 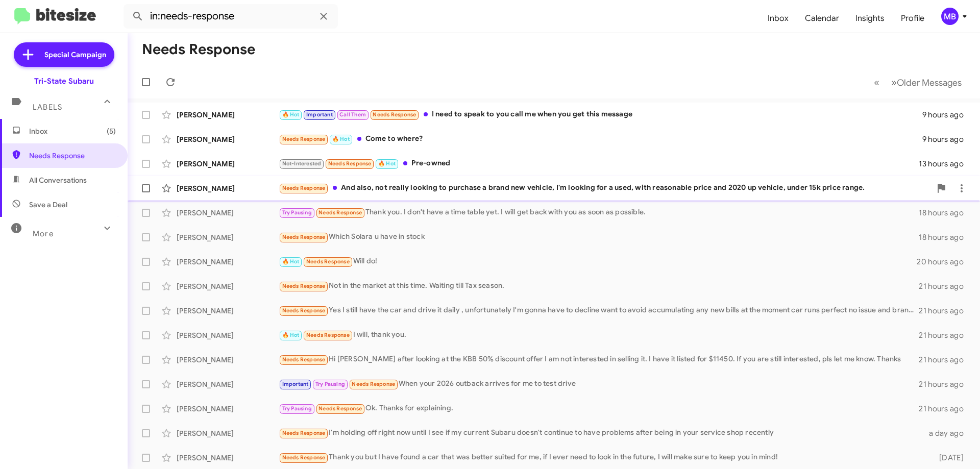 What do you see at coordinates (601, 457) in the screenshot?
I see `div: Thank you but I have found a car that was better suited for me, if I ever need to look in the fut...` at bounding box center [601, 457].